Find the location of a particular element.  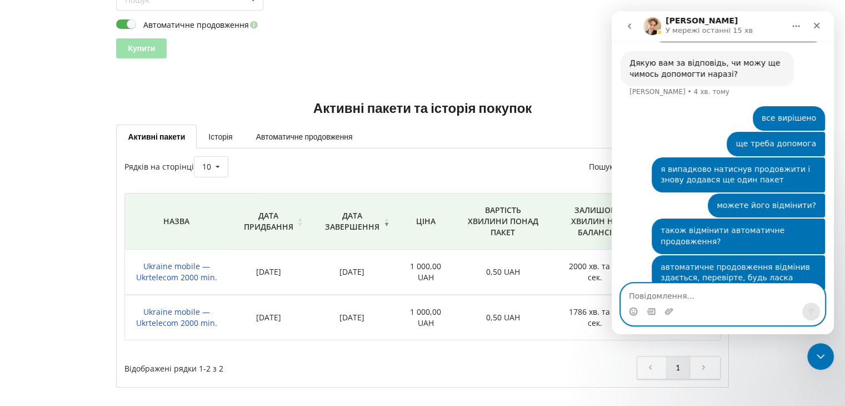

label: Автоматичне продовження is located at coordinates (188, 24).